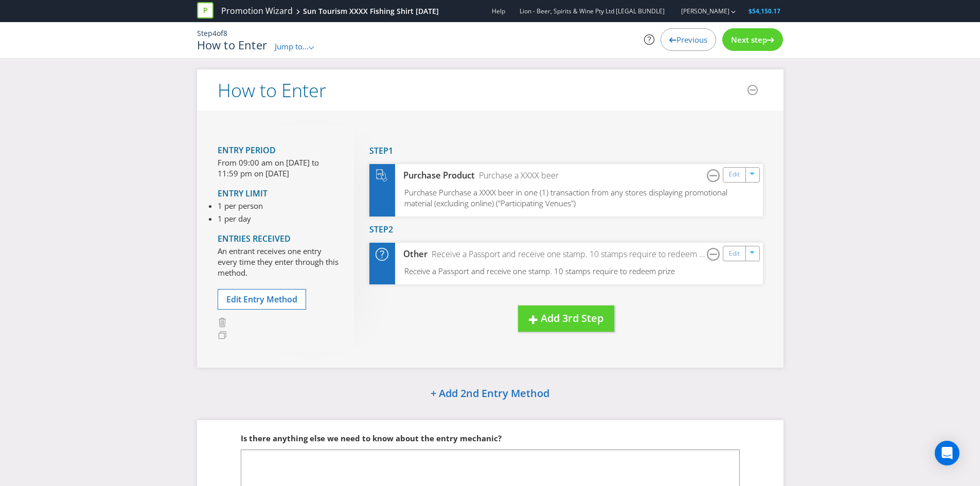 This screenshot has width=980, height=486. I want to click on span: Edit Entry Method, so click(262, 299).